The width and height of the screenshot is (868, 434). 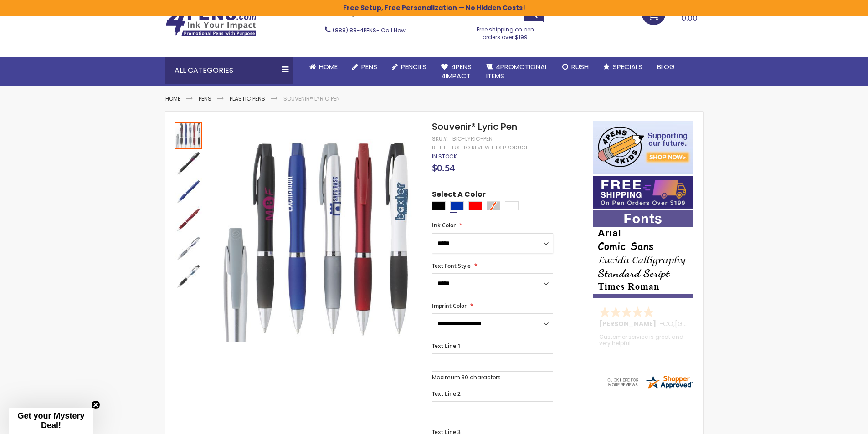 What do you see at coordinates (511, 206) in the screenshot?
I see `div: White` at bounding box center [511, 206].